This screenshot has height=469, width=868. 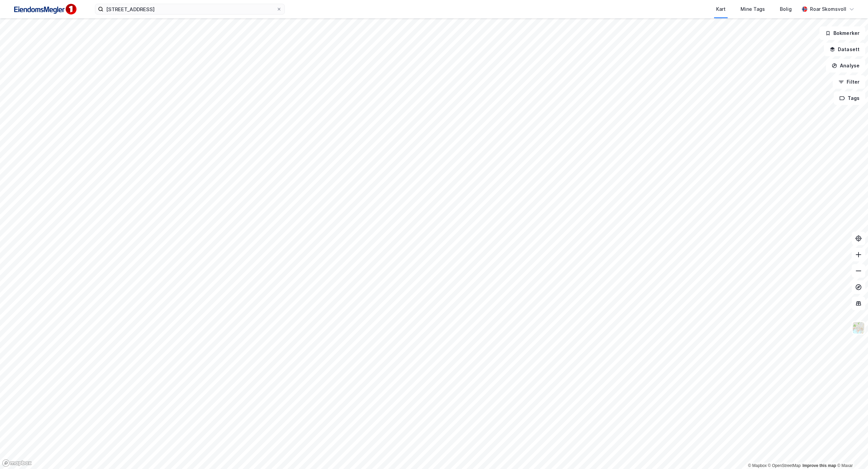 I want to click on input: Søk på adresse, matrikkel, gårdeiere, leietakere eller personer, so click(x=190, y=9).